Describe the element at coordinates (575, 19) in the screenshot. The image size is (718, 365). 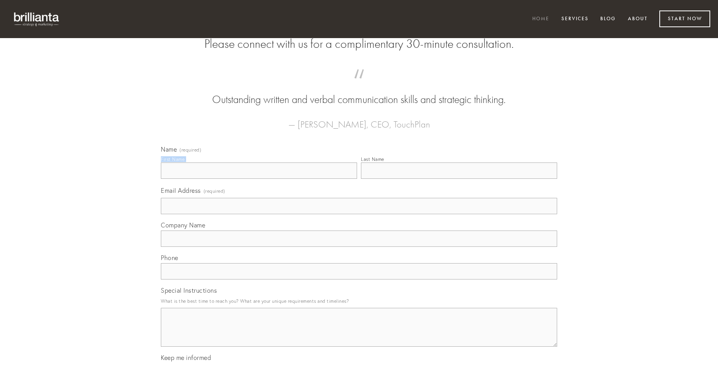
I see `a: Services` at that location.